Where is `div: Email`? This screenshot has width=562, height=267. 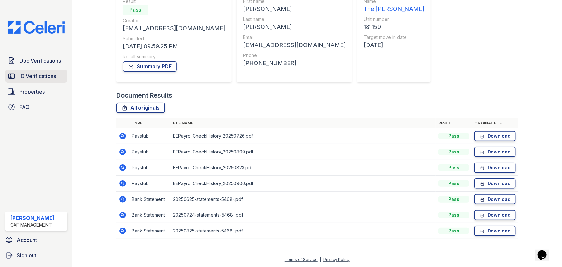
div: Email is located at coordinates (294, 37).